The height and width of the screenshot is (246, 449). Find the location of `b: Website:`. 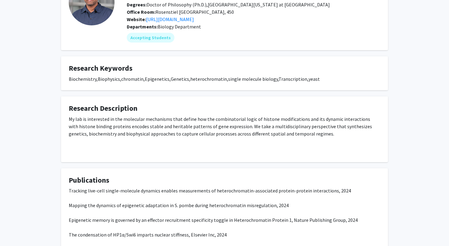

b: Website: is located at coordinates (136, 19).